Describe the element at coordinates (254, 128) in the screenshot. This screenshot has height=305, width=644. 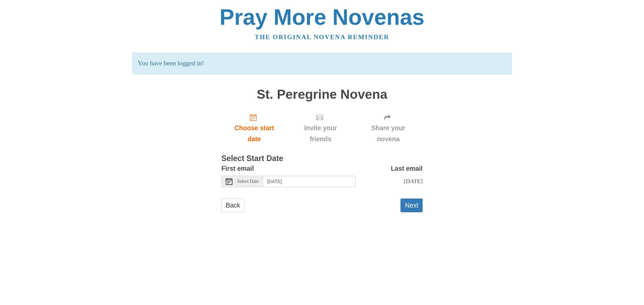
I see `a: Choose start date` at that location.